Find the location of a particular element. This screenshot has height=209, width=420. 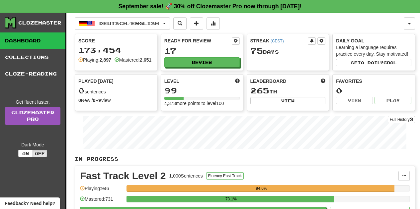

button: Search sentences is located at coordinates (180, 24).